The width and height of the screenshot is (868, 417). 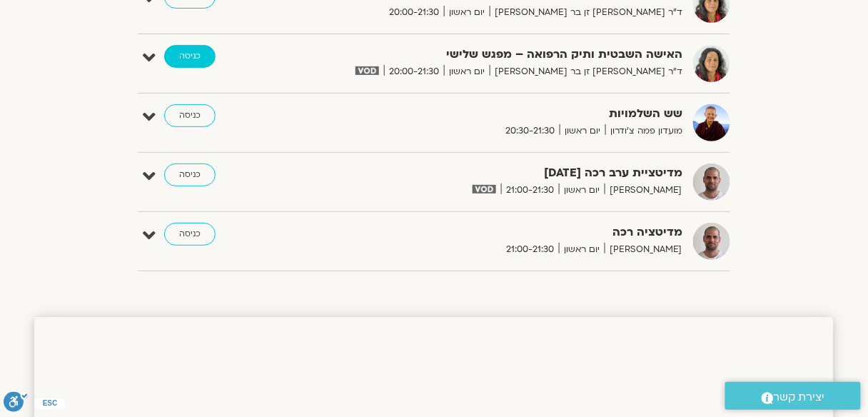 I want to click on strong: מדיטציה רכה, so click(x=508, y=232).